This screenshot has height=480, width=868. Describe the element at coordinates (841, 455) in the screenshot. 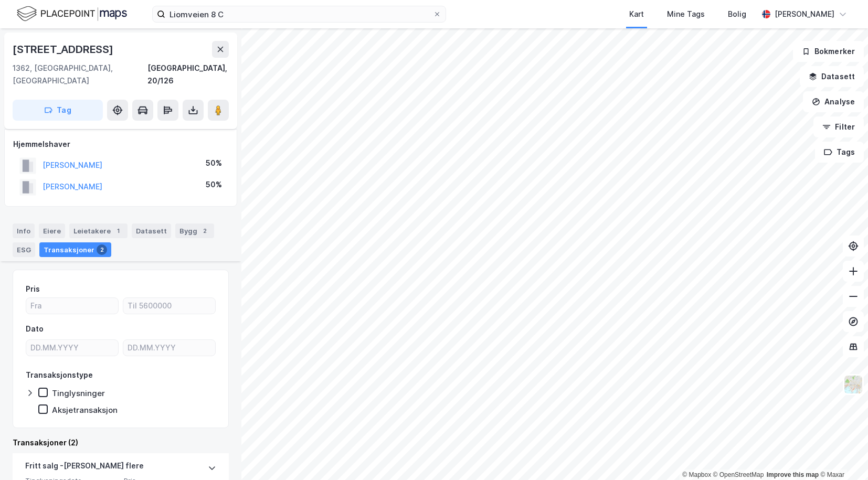

I see `div: Chat Widget` at that location.